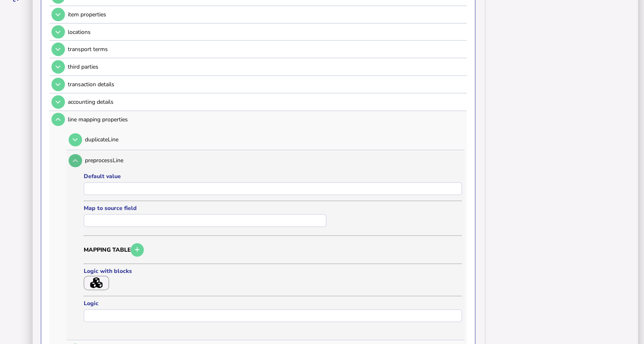  Describe the element at coordinates (146, 139) in the screenshot. I see `p: duplicateLine` at that location.